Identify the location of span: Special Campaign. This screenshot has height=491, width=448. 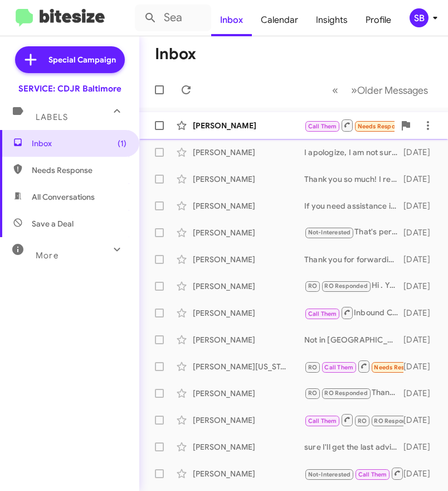
(82, 59).